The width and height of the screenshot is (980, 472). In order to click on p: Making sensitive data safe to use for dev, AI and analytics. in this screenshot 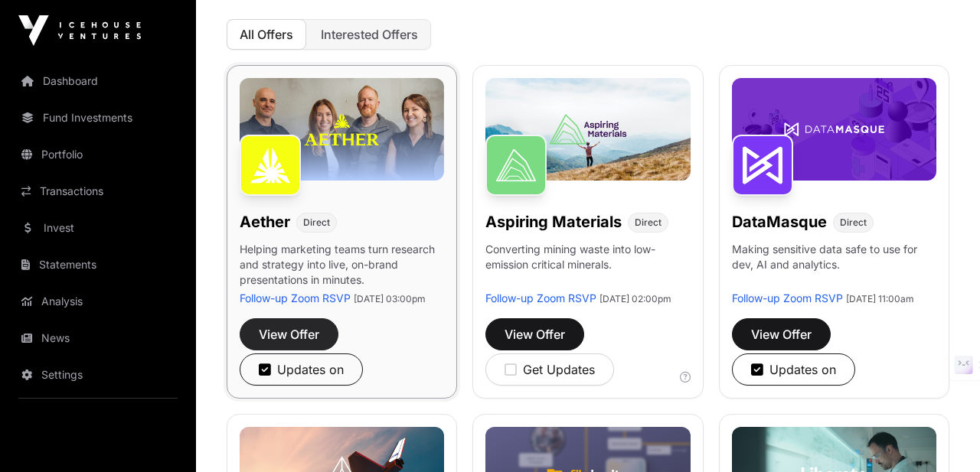, I will do `click(833, 266)`.